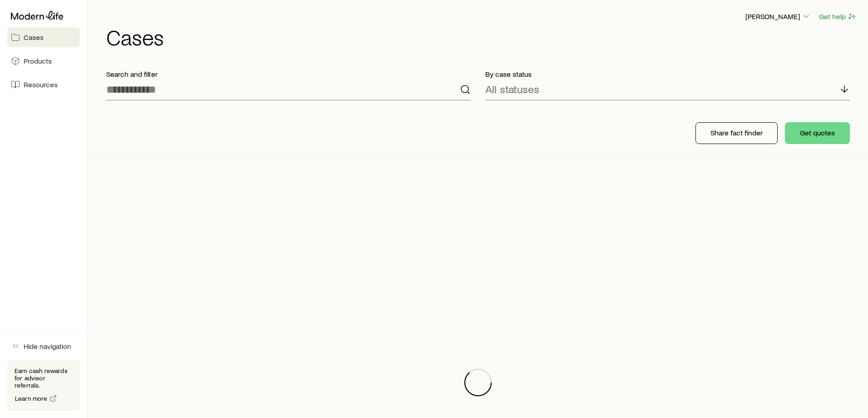  Describe the element at coordinates (43, 61) in the screenshot. I see `a: Products` at that location.